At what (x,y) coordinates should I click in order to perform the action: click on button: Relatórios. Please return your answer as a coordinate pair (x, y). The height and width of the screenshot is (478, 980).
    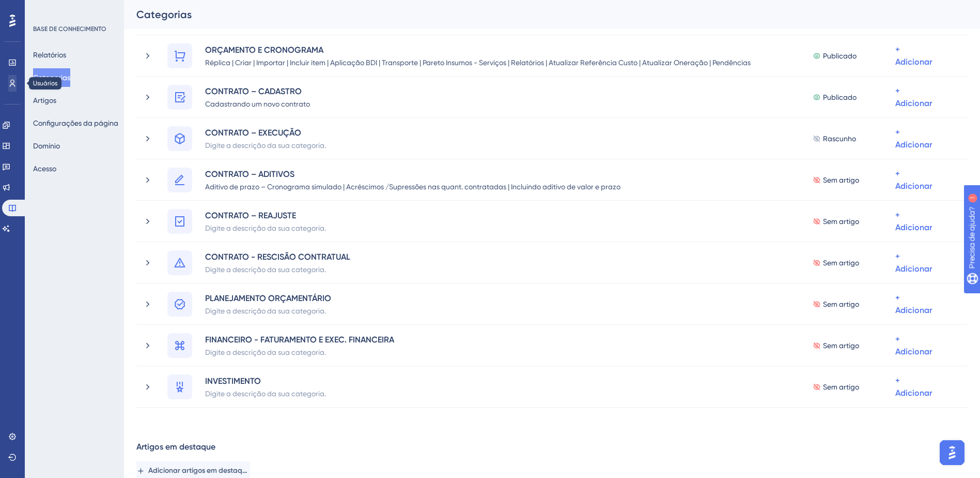
    Looking at the image, I should click on (50, 55).